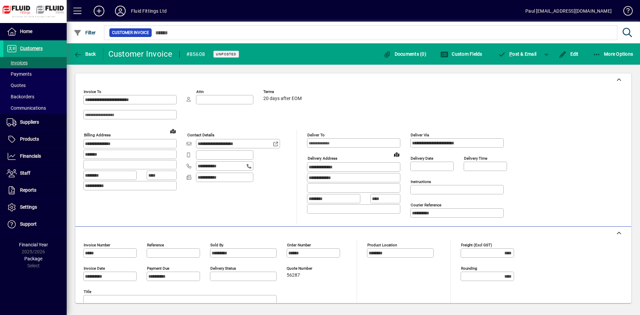  What do you see at coordinates (16, 85) in the screenshot?
I see `span: Quotes` at bounding box center [16, 85].